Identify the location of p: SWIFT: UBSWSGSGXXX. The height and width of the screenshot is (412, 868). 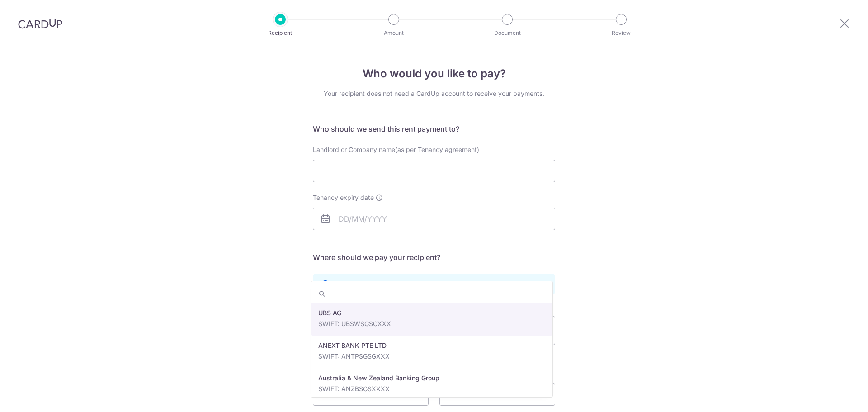
(432, 324).